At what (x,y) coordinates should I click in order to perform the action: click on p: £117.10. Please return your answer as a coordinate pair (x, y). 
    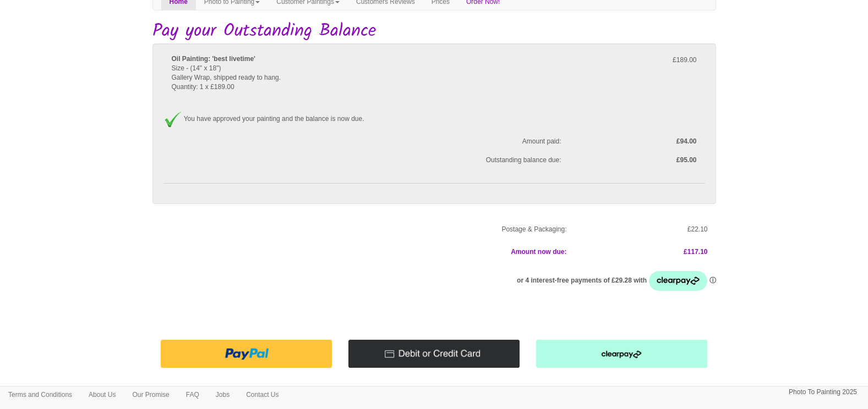
    Looking at the image, I should click on (646, 252).